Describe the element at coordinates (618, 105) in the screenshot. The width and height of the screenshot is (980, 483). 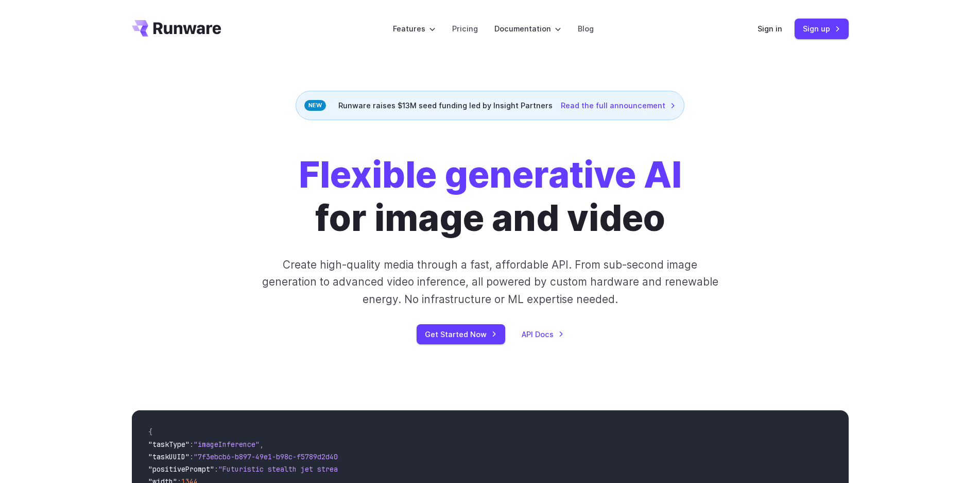
I see `a: Read the full announcement` at that location.